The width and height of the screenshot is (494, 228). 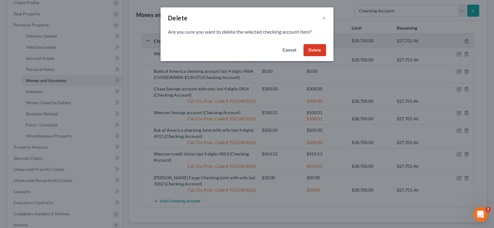 I want to click on div: Delete, so click(x=178, y=18).